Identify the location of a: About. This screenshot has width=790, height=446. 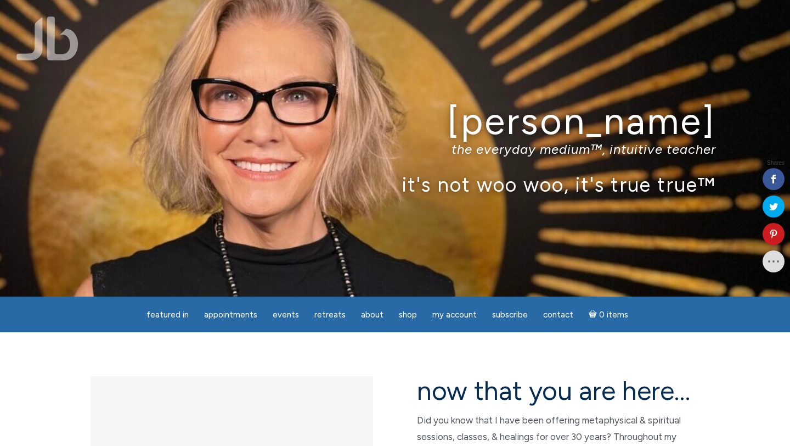
(372, 314).